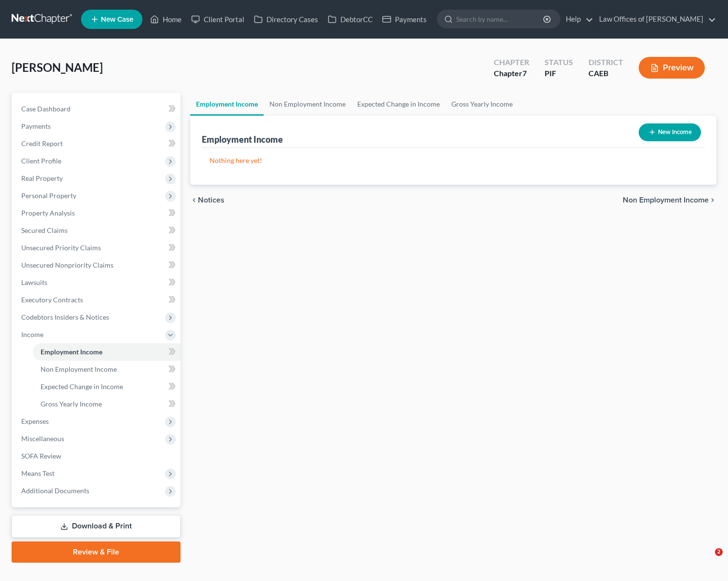 This screenshot has width=728, height=581. I want to click on span: Means Test, so click(38, 473).